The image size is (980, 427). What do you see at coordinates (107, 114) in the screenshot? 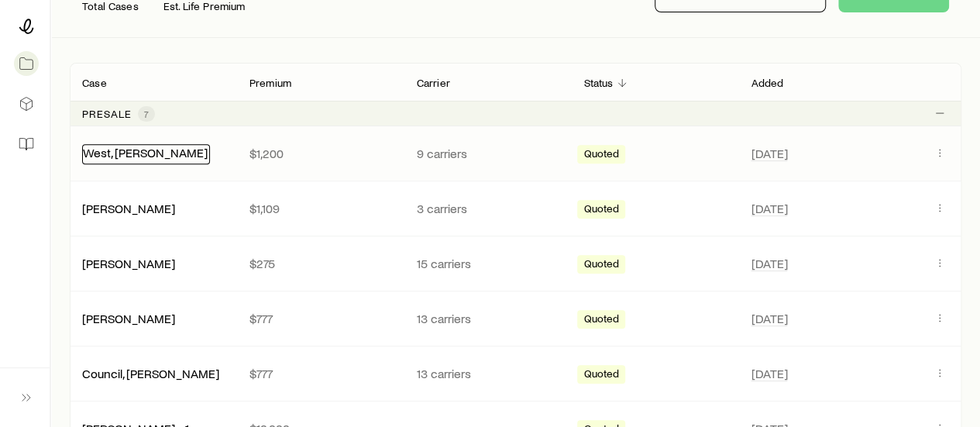
I see `p: Presale` at bounding box center [107, 114].